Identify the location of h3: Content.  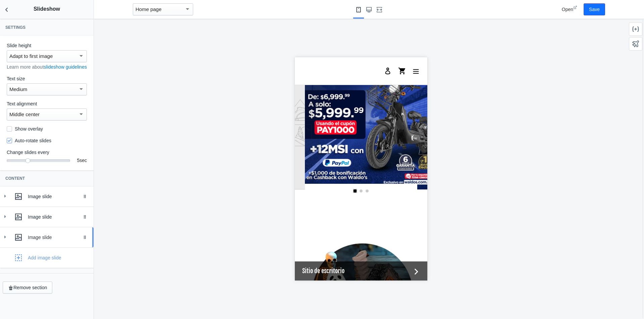
(47, 178).